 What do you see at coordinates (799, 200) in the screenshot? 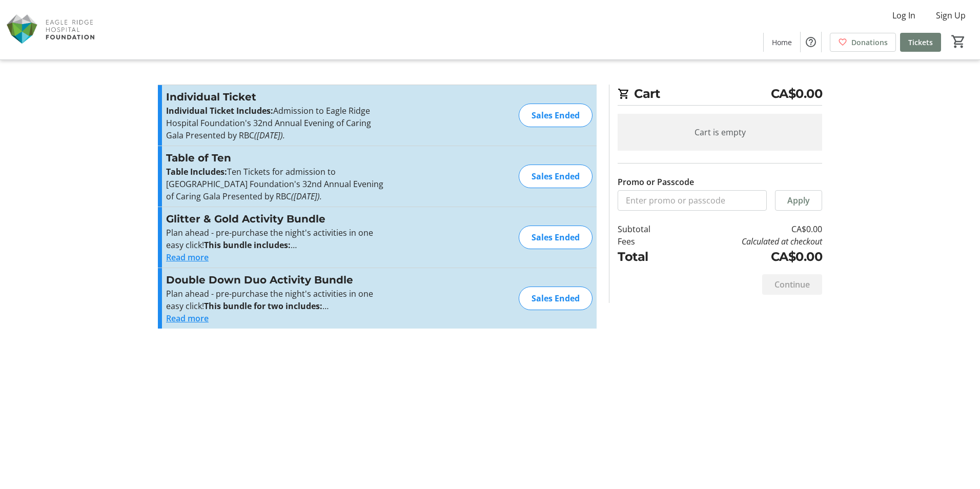
I see `span: Apply` at bounding box center [799, 200].